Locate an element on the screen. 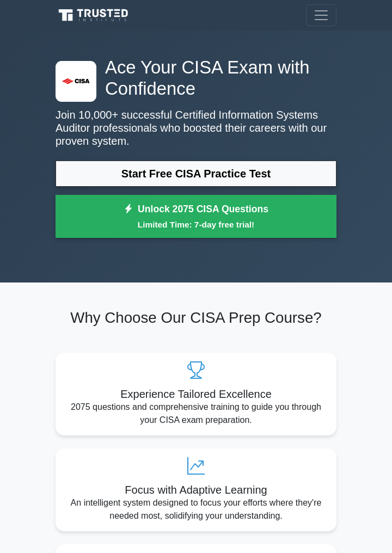 This screenshot has height=553, width=392. a: Start Free CISA Practice Test is located at coordinates (196, 173).